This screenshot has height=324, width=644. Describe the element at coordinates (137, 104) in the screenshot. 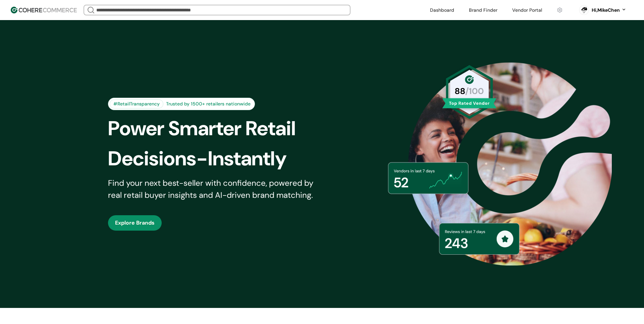

I see `div: #RetailTransparency` at that location.